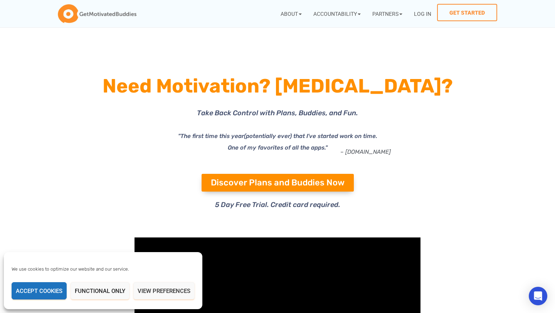  I want to click on img: GetMotivatedBuddies, so click(97, 14).